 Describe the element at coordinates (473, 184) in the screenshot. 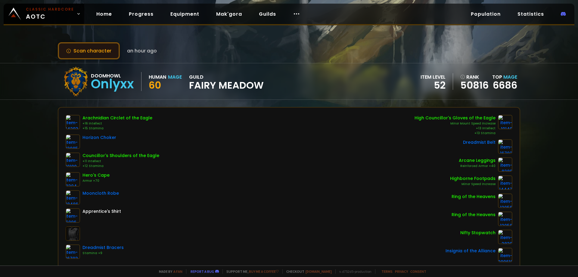

I see `div: Minor Speed Increase` at that location.